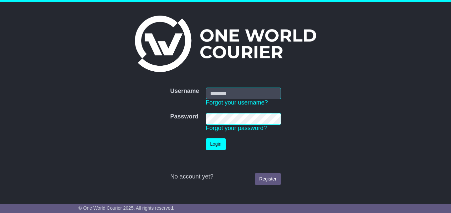 This screenshot has height=213, width=451. Describe the element at coordinates (237, 128) in the screenshot. I see `a: Forgot your password?` at that location.